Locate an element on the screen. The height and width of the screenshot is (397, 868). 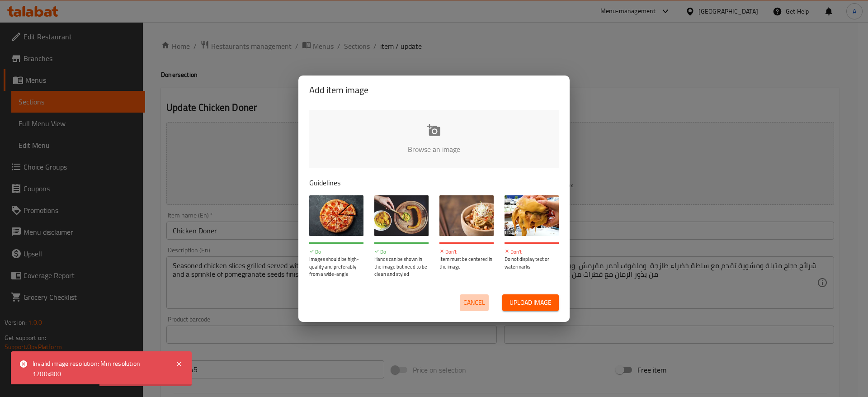
p: Guidelines is located at coordinates (434, 182).